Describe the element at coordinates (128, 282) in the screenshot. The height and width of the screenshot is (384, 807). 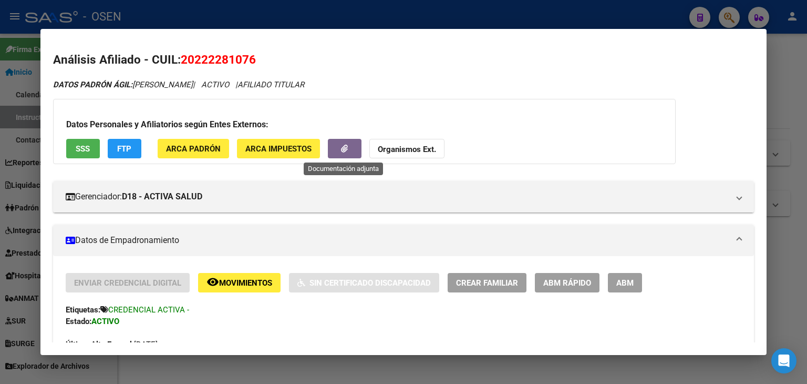
I see `button: Enviar Credencial Digital` at that location.